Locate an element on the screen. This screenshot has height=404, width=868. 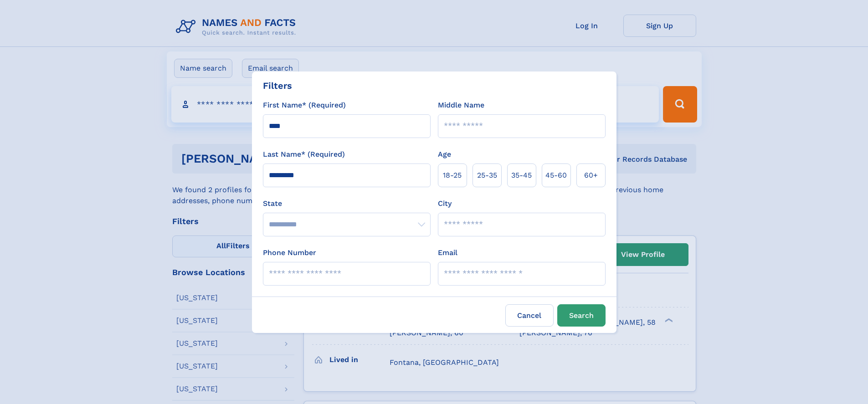
div: Filters is located at coordinates (277, 85).